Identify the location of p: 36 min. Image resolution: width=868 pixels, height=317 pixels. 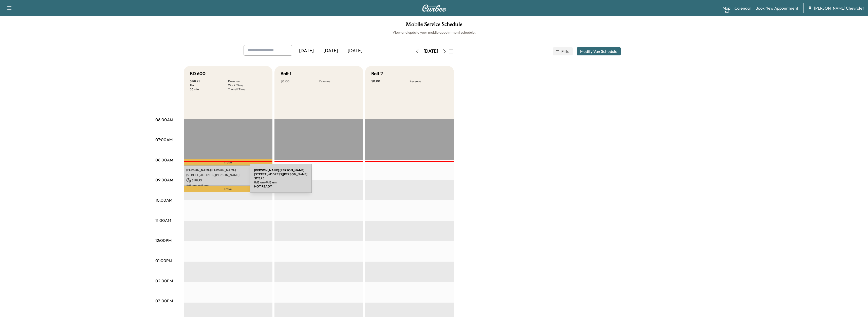
(209, 90).